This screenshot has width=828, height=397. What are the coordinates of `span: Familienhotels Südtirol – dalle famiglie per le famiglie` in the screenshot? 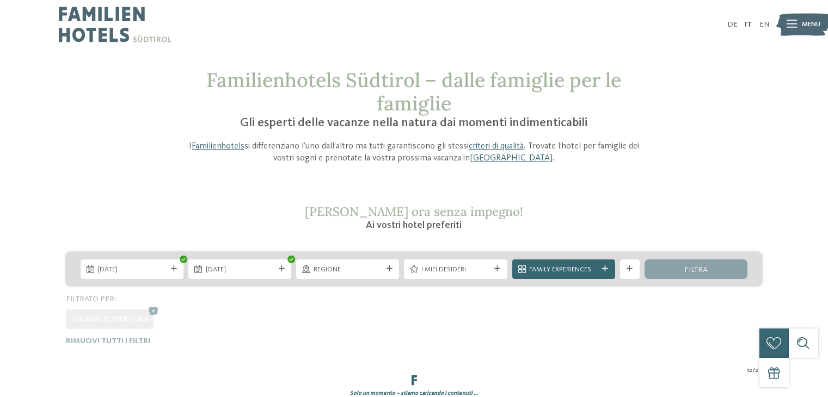 It's located at (414, 91).